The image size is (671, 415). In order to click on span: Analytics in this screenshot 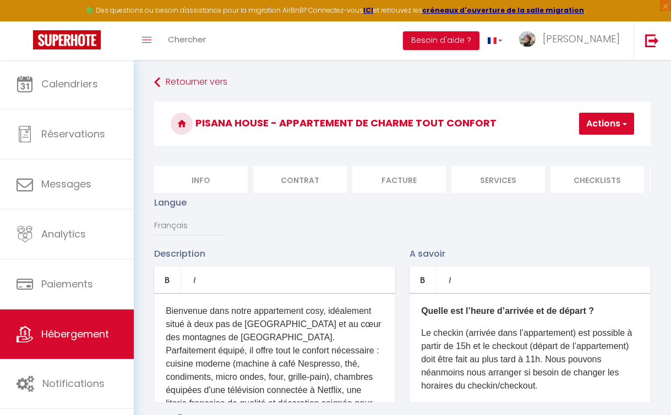, I will do `click(63, 234)`.